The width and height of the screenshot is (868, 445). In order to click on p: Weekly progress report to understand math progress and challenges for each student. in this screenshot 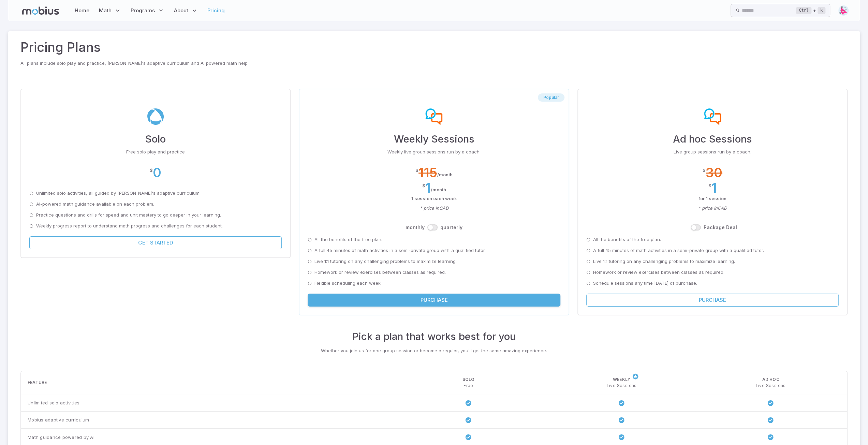, I will do `click(130, 226)`.